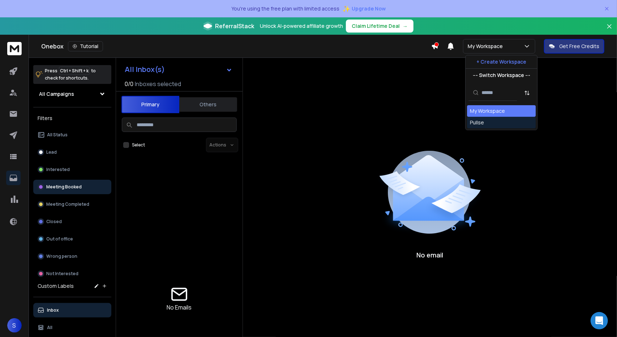 Image resolution: width=617 pixels, height=337 pixels. I want to click on button: Claim Lifetime Deal→, so click(380, 26).